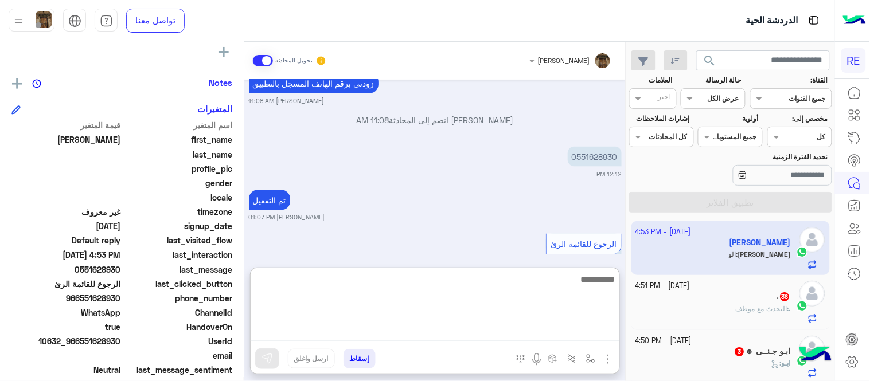 The height and width of the screenshot is (381, 870). Describe the element at coordinates (178, 355) in the screenshot. I see `span: email` at that location.